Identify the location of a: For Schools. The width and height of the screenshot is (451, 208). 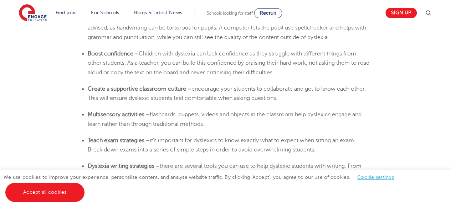
(105, 12).